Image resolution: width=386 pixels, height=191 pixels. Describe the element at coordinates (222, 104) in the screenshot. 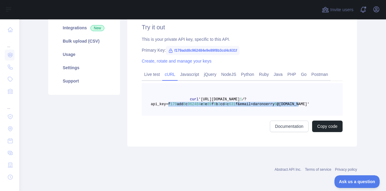

I see `span: cd` at that location.